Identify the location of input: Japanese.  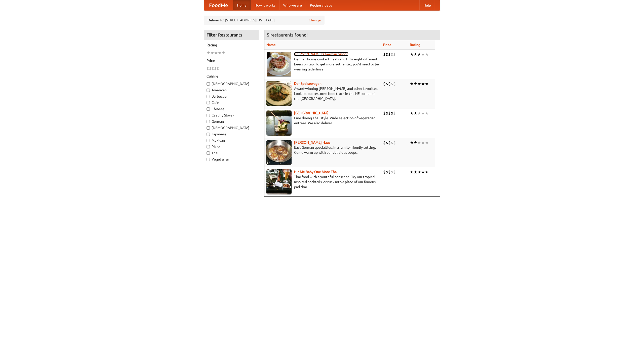
(208, 134).